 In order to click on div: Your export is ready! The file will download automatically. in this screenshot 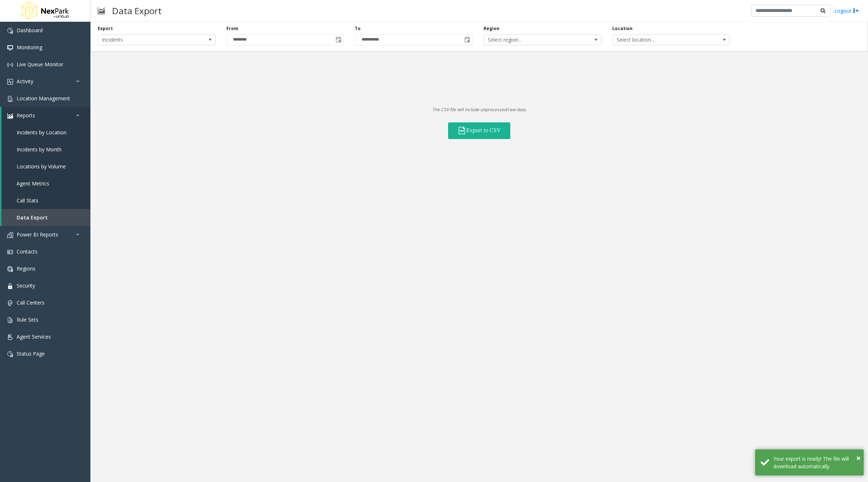, I will do `click(816, 462)`.